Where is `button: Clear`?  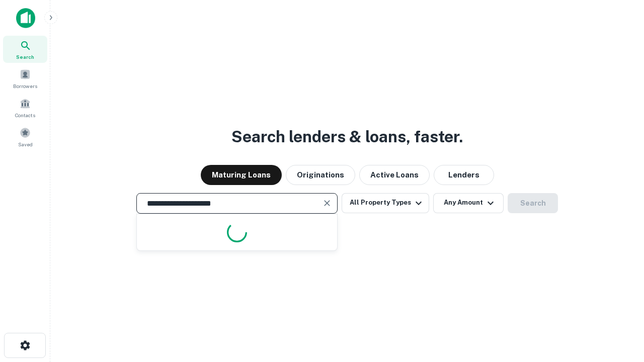 button: Clear is located at coordinates (327, 203).